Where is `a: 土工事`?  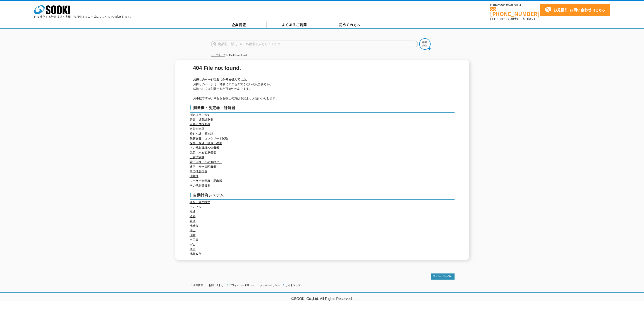
a: 土工事 is located at coordinates (194, 239).